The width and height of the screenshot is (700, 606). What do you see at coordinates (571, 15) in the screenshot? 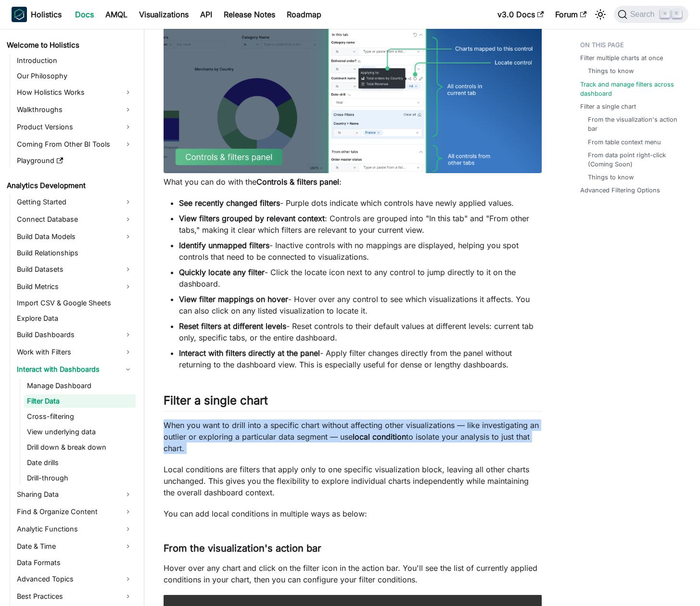
I see `a: Forum` at bounding box center [571, 15].